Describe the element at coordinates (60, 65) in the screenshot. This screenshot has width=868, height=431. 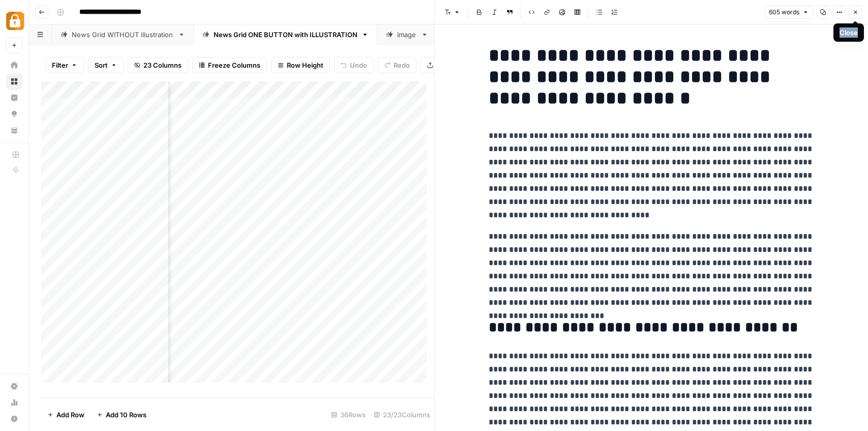
I see `span: Filter` at that location.